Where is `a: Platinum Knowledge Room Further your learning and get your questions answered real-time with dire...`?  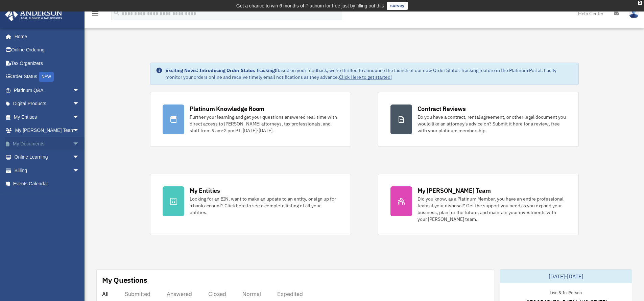
a: Platinum Knowledge Room Further your learning and get your questions answered real-time with dire... is located at coordinates (251, 119).